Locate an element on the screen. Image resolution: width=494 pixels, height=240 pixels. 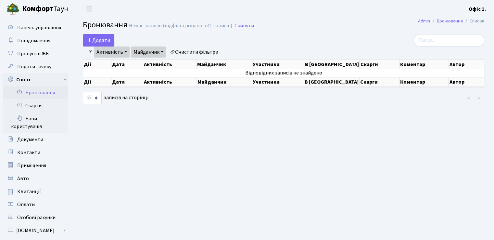
a: Admin is located at coordinates (424, 21).